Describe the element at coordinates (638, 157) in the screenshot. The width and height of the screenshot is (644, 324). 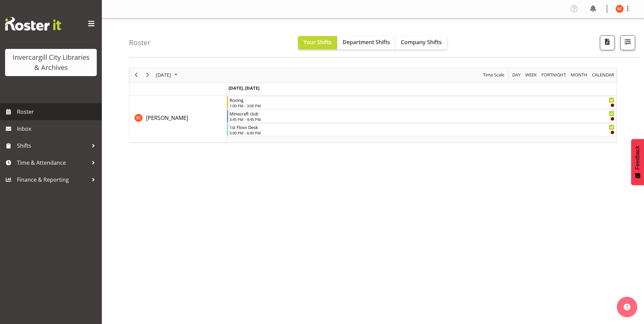
I see `span: Feedback` at that location.